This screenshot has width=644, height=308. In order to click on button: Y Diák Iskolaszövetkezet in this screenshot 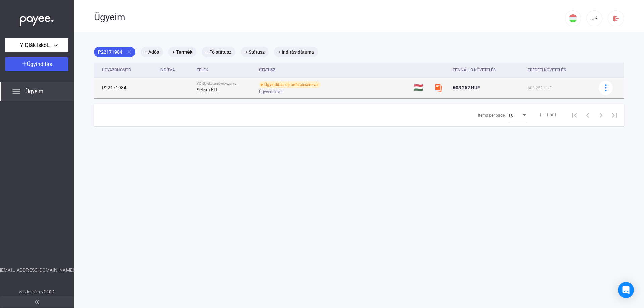, I will do `click(37, 45)`.